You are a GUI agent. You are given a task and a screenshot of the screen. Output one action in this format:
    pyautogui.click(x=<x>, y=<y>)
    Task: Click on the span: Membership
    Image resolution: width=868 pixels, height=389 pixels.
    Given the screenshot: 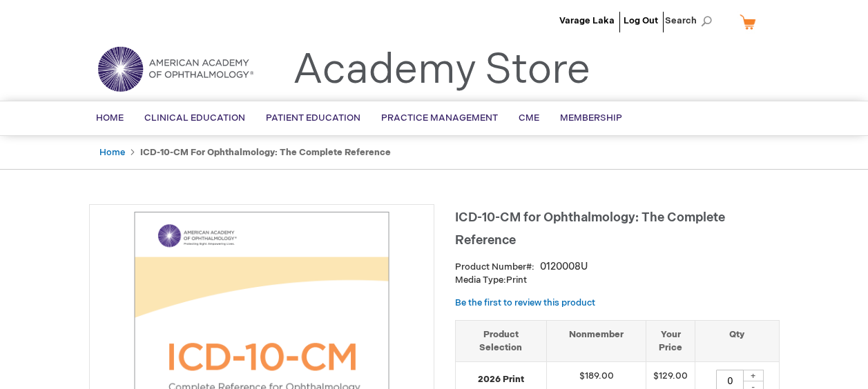 What is the action you would take?
    pyautogui.click(x=592, y=118)
    